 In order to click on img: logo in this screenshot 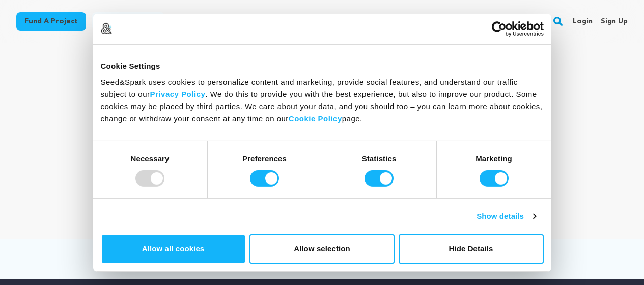, I will do `click(107, 28)`.